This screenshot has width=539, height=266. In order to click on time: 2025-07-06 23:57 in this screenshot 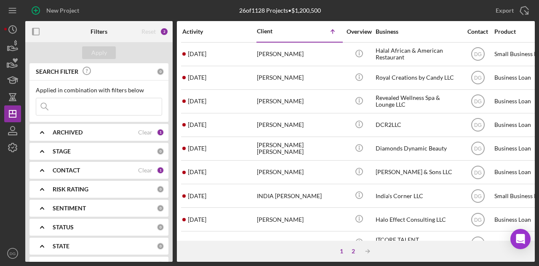, I will do `click(197, 172)`.